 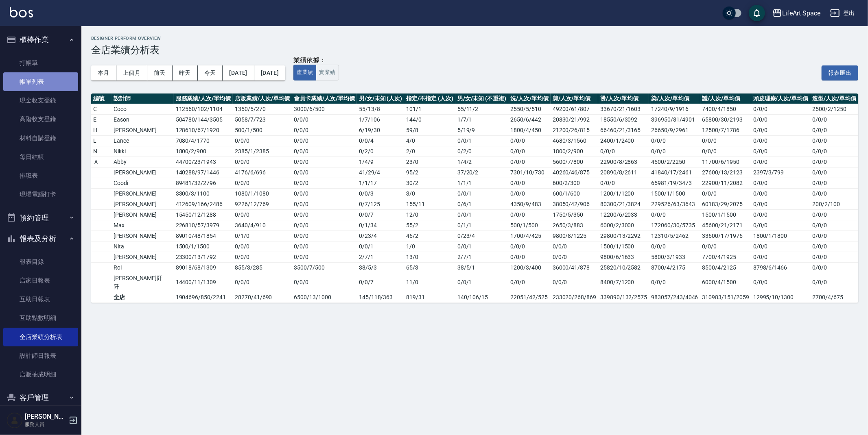 What do you see at coordinates (41, 195) in the screenshot?
I see `a: 現場電腦打卡` at bounding box center [41, 195].